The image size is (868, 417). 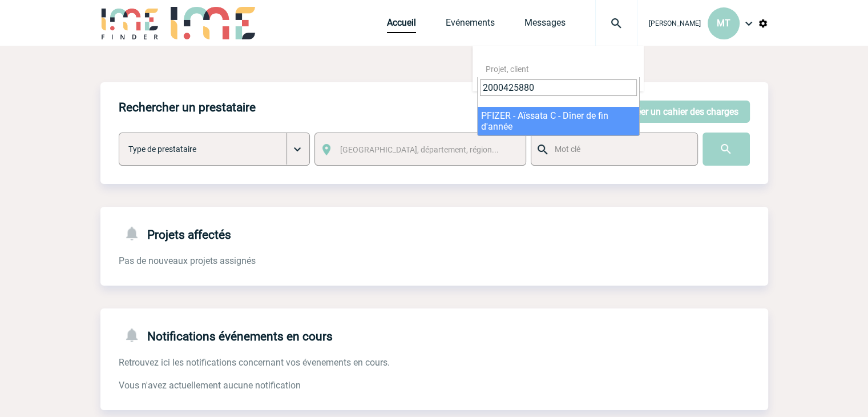 What do you see at coordinates (130, 23) in the screenshot?
I see `img: IME-Finder` at bounding box center [130, 23].